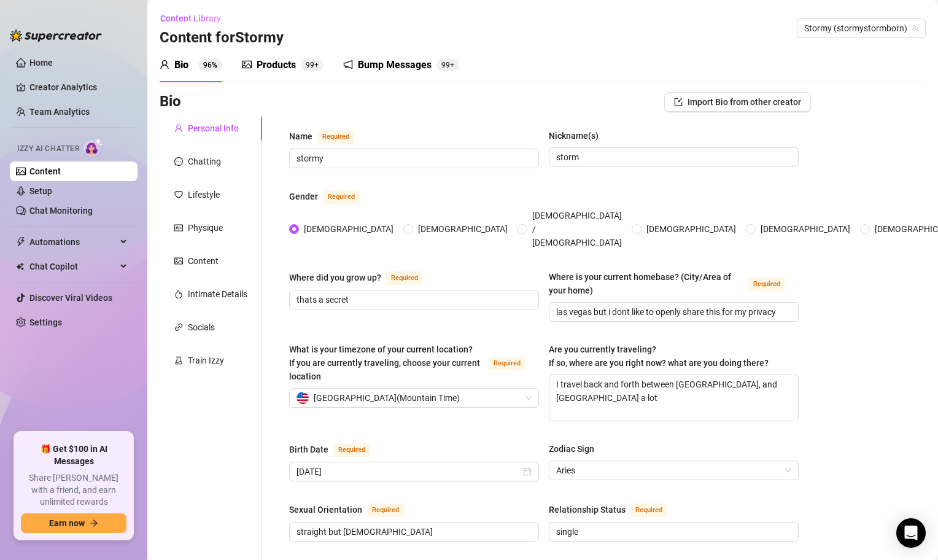 The image size is (938, 560). I want to click on span: What is your timezone of your current location? If you are currently traveling, choose your curre..., so click(384, 363).